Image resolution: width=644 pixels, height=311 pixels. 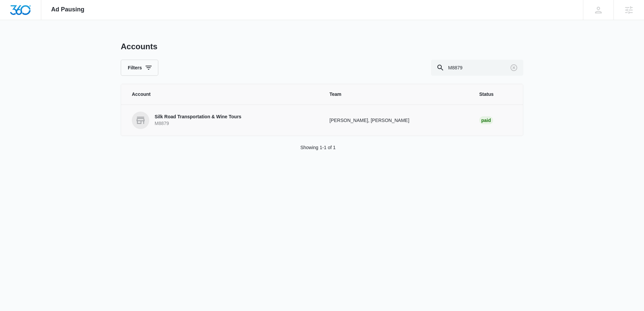 What do you see at coordinates (477, 67) in the screenshot?
I see `input: Search By Account Number` at bounding box center [477, 67].